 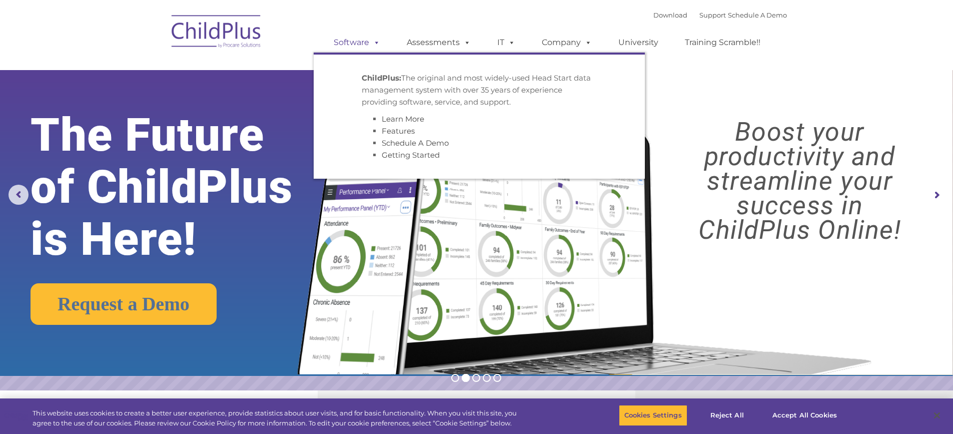 I want to click on span: Last name, so click(x=154, y=70).